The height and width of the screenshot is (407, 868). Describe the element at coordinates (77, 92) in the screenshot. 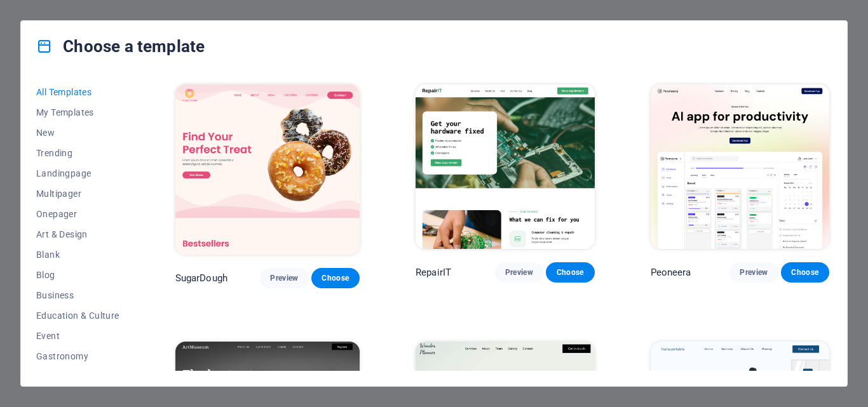

I see `button: All Templates` at that location.